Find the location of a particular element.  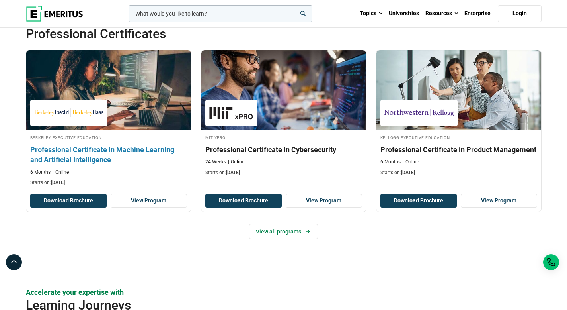

a: AI and Machine Learning Course by Berkeley Executive Education - August 28, 2025 Berkeley Executi... is located at coordinates (109, 120).